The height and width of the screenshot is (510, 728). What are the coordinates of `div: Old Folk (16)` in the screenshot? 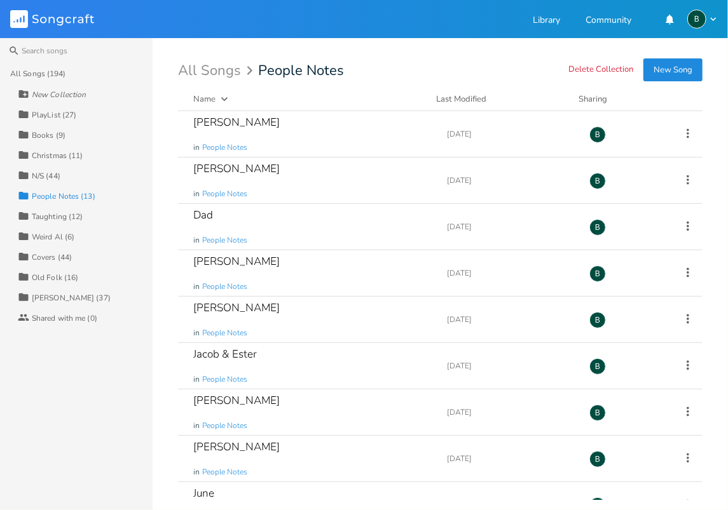 It's located at (55, 278).